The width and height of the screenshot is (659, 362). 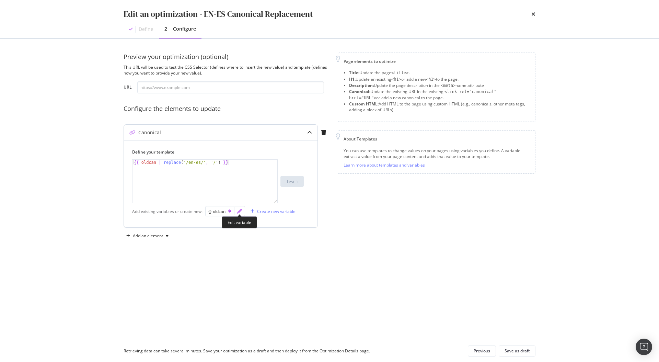 I want to click on strong: H1:, so click(x=352, y=79).